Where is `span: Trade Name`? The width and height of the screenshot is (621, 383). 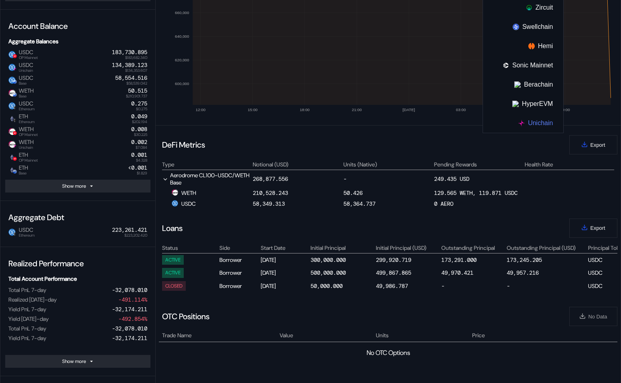
span: Trade Name is located at coordinates (177, 335).